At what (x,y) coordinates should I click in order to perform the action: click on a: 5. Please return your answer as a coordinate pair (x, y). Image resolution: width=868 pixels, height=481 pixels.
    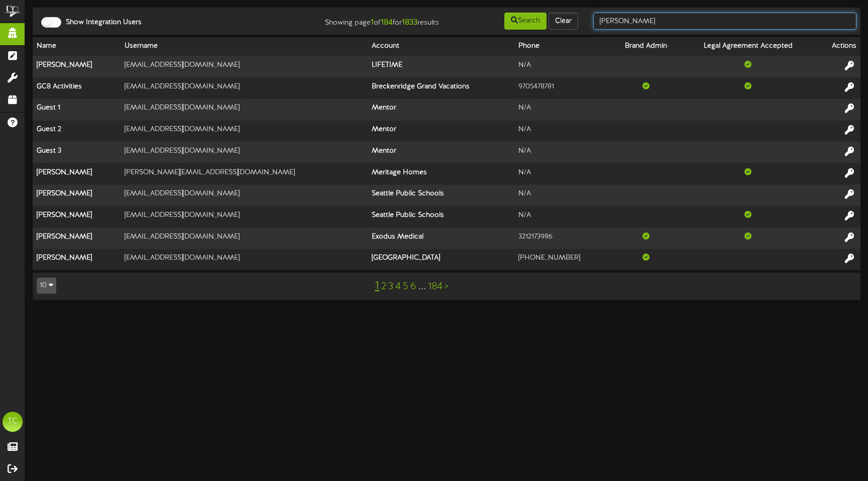
    Looking at the image, I should click on (405, 286).